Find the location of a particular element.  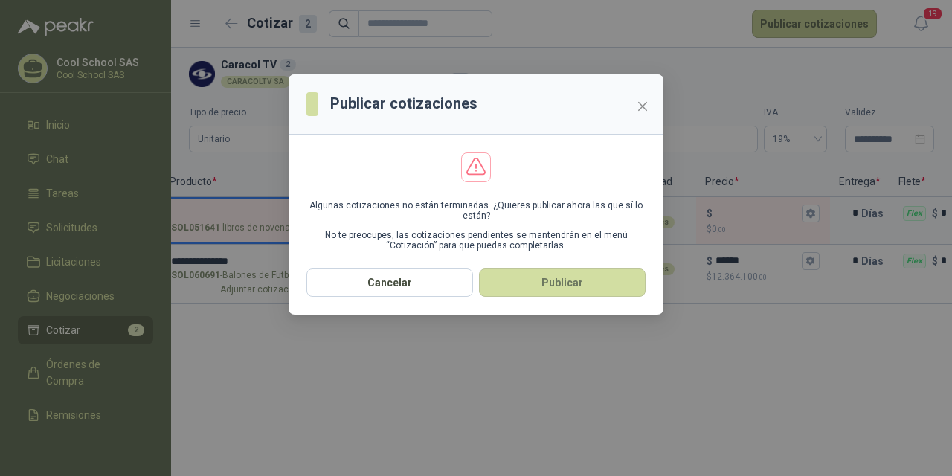

p: No te preocupes, las cotizaciones pendientes se mantendrán en el menú “Cotización” para que pueda... is located at coordinates (476, 240).